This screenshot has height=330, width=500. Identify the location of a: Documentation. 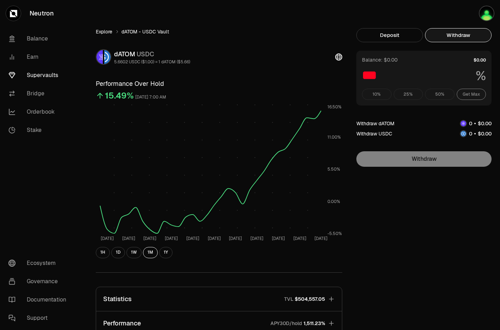
(39, 300).